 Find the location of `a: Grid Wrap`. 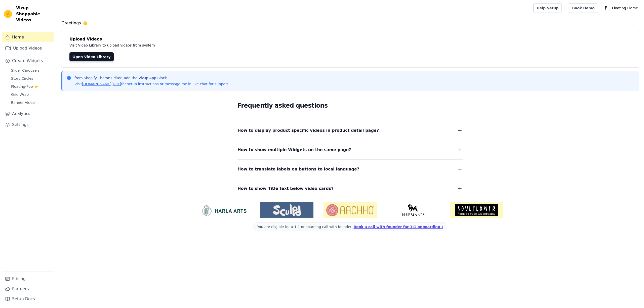

a: Grid Wrap is located at coordinates (31, 94).